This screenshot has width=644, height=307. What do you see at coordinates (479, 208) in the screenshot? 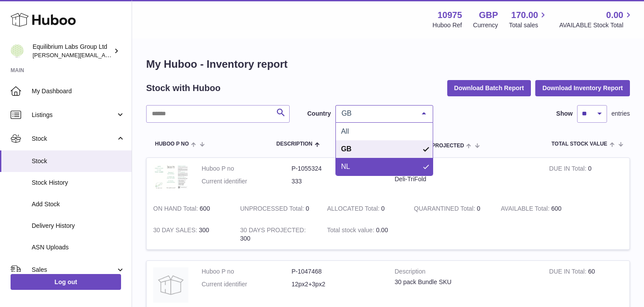
I see `span: 0` at bounding box center [479, 208].